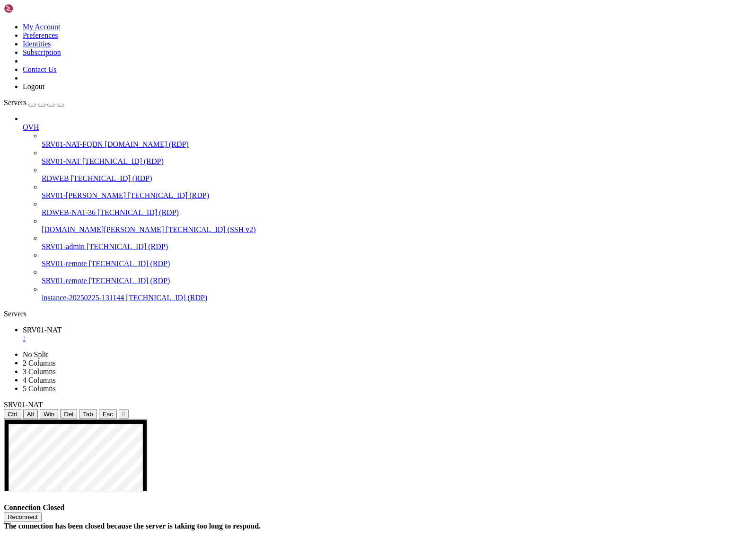 This screenshot has height=538, width=756. I want to click on span: Win, so click(49, 414).